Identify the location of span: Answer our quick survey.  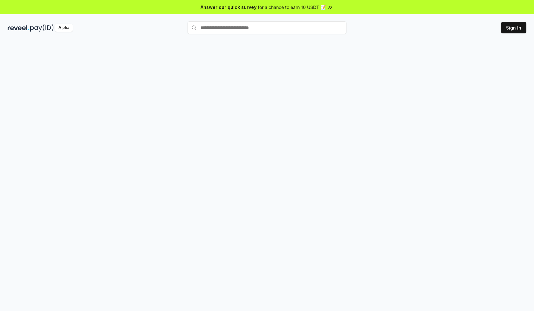
(229, 7).